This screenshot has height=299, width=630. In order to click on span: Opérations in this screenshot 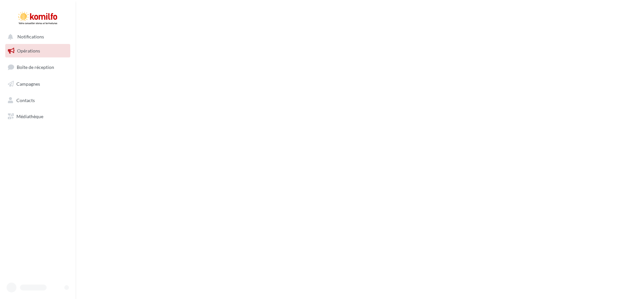, I will do `click(29, 51)`.